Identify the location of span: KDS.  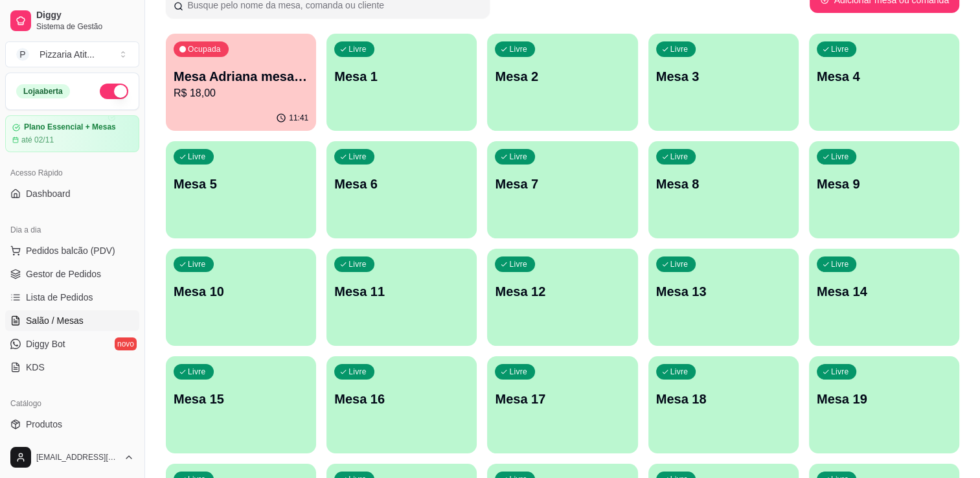
(35, 368).